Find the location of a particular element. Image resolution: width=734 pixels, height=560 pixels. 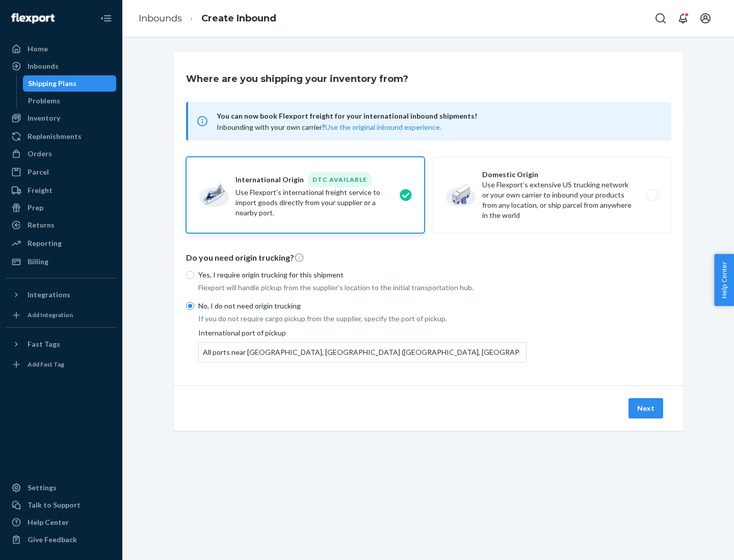

button: Use the original inbound experience. is located at coordinates (384, 128).